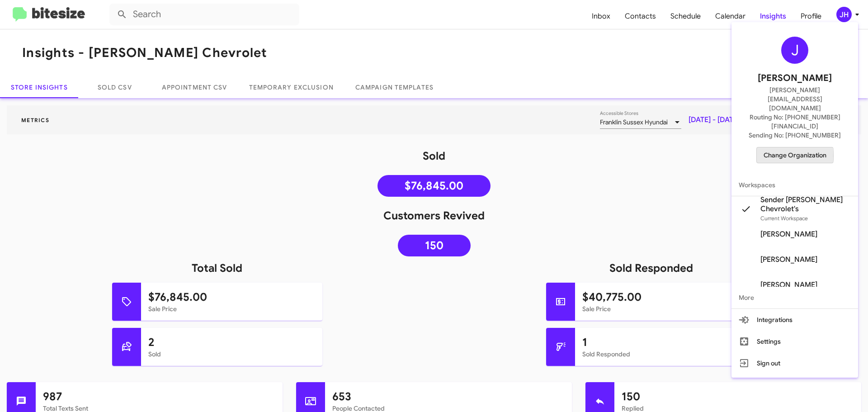 The image size is (868, 412). Describe the element at coordinates (784, 218) in the screenshot. I see `span: Current Workspace` at that location.